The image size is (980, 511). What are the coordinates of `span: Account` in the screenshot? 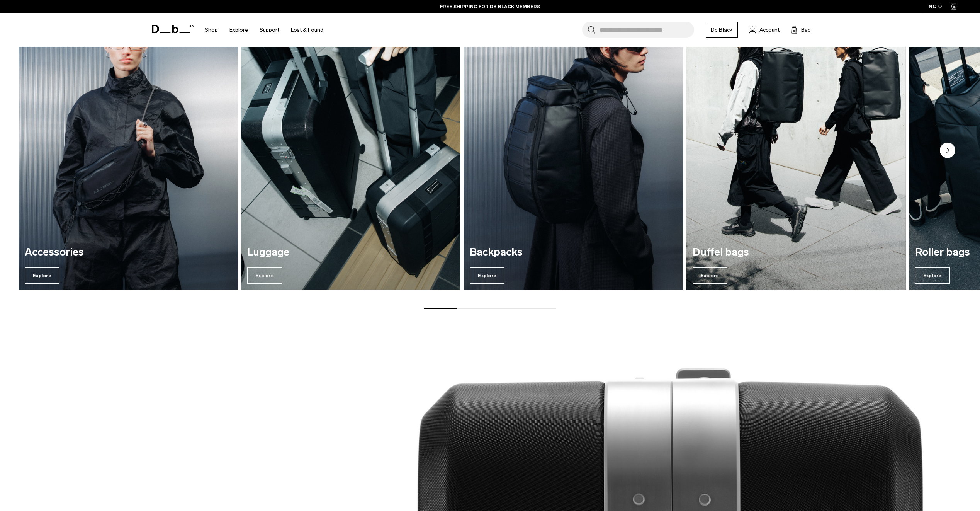 It's located at (770, 29).